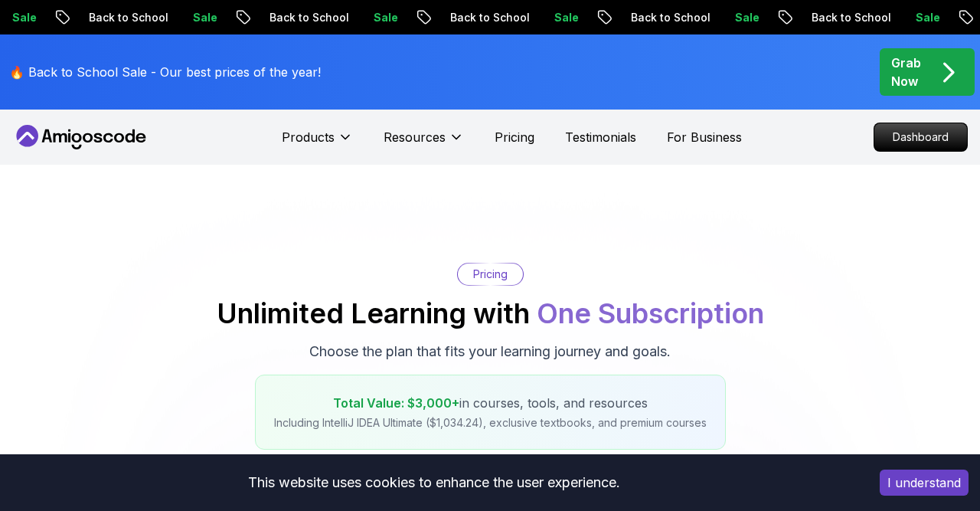 The image size is (980, 511). Describe the element at coordinates (490, 423) in the screenshot. I see `p: Including IntelliJ IDEA Ultimate ($1,034.24), exclusive textbooks, and premium courses` at that location.